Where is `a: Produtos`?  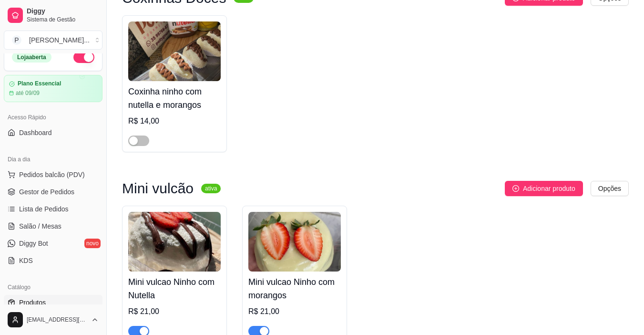 a: Produtos is located at coordinates (53, 303).